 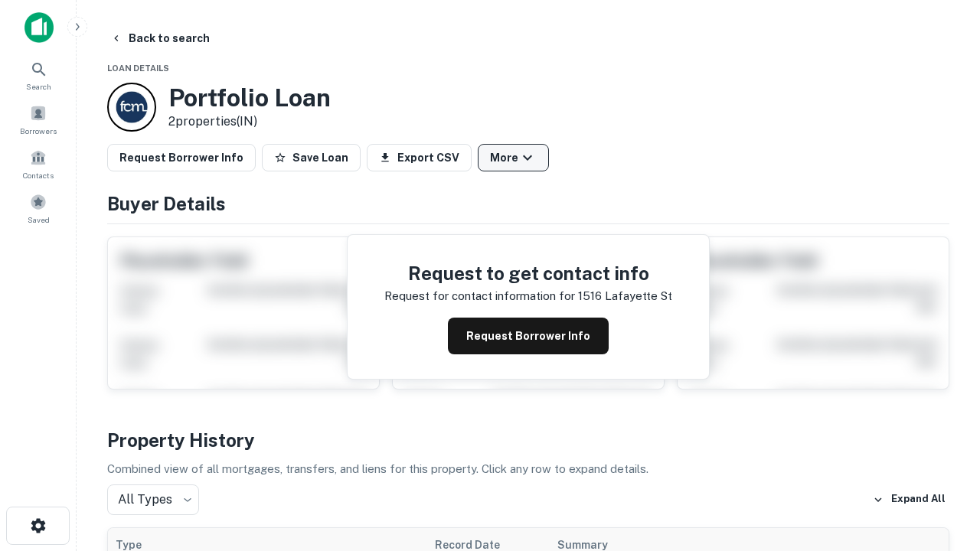 What do you see at coordinates (38, 208) in the screenshot?
I see `a: Saved` at bounding box center [38, 208].